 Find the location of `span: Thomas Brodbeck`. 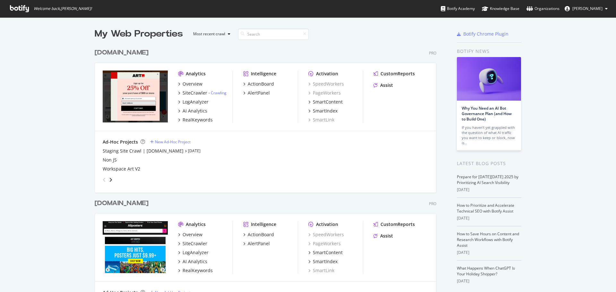

span: Thomas Brodbeck is located at coordinates (588, 8).